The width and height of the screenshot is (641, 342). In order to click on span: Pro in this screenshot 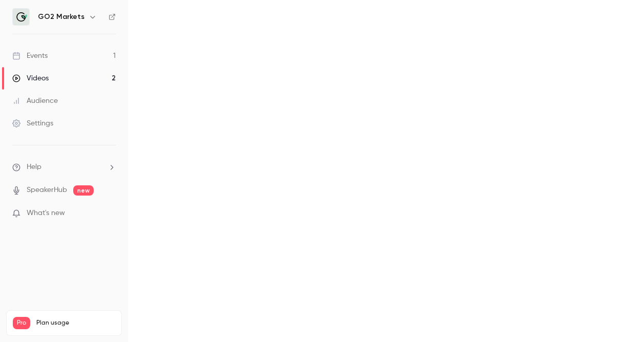, I will do `click(21, 323)`.